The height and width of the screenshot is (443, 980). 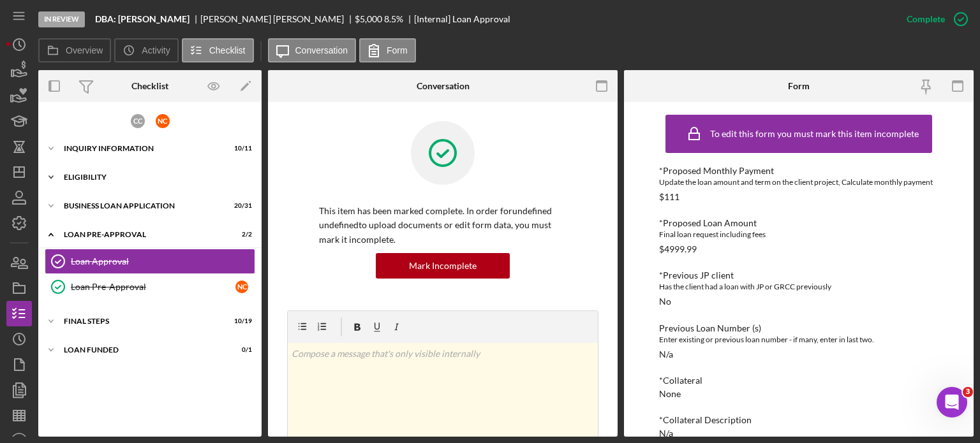 I want to click on div: In Review, so click(x=61, y=19).